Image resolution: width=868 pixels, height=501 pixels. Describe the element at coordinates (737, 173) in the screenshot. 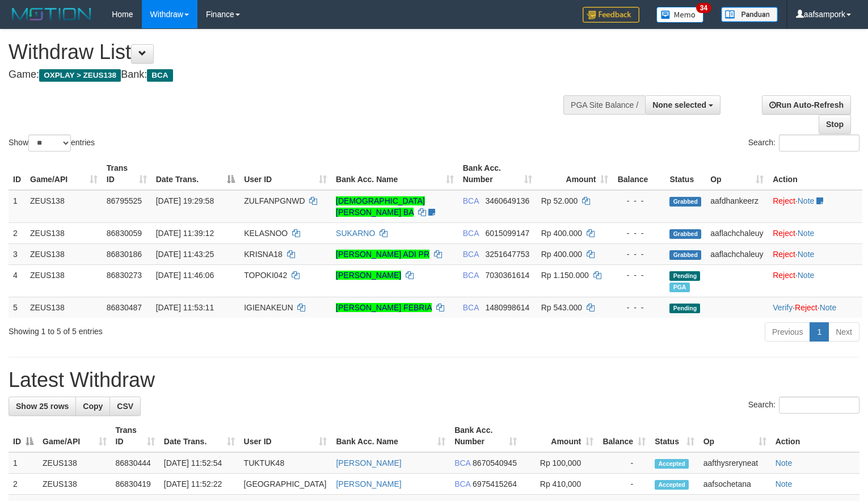

I see `th: Op: activate to sort column ascending` at that location.